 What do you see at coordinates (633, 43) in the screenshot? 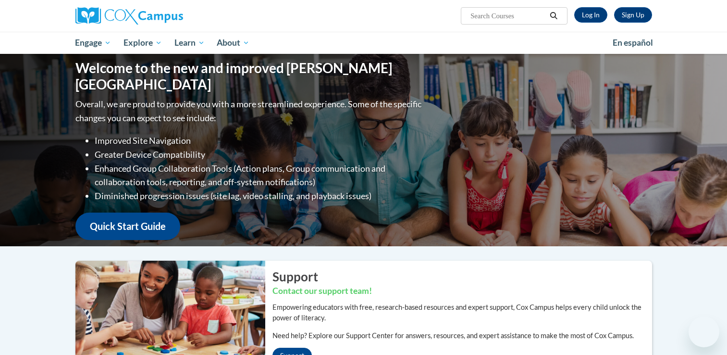
I see `a: En español` at bounding box center [633, 43].